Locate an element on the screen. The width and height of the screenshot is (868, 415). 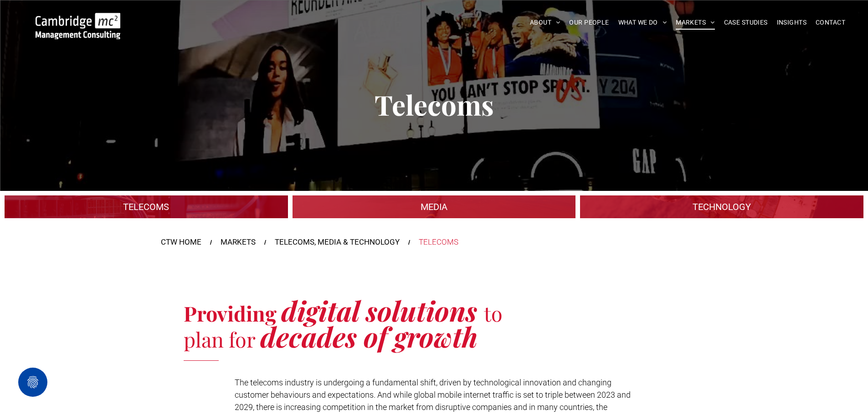
a: WHAT WE DO is located at coordinates (643, 23).